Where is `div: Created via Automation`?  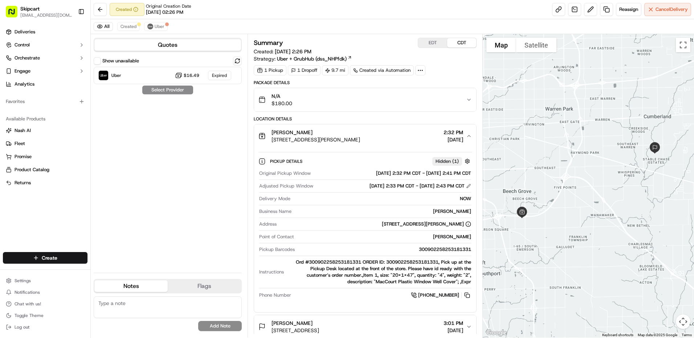 div: Created via Automation is located at coordinates (382, 70).